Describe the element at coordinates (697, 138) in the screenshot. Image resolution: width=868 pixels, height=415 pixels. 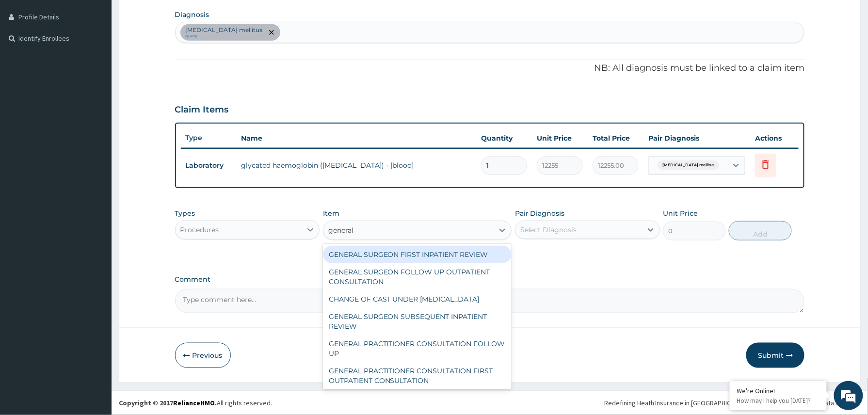
I see `th: Pair Diagnosis` at that location.